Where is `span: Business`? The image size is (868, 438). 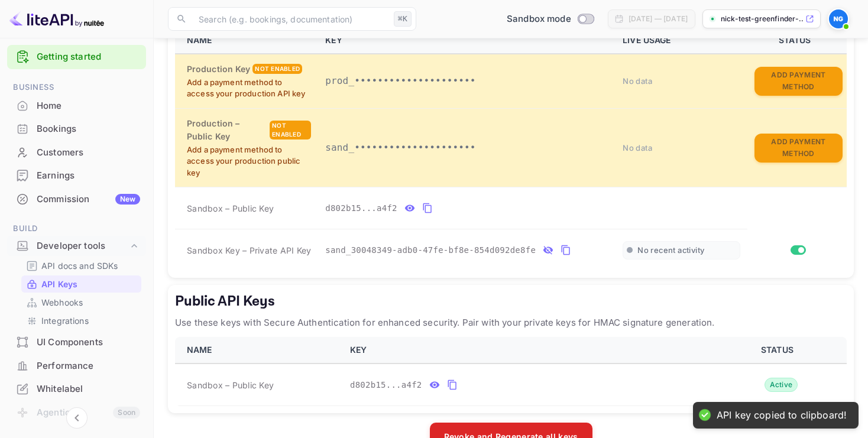
span: Business is located at coordinates (76, 87).